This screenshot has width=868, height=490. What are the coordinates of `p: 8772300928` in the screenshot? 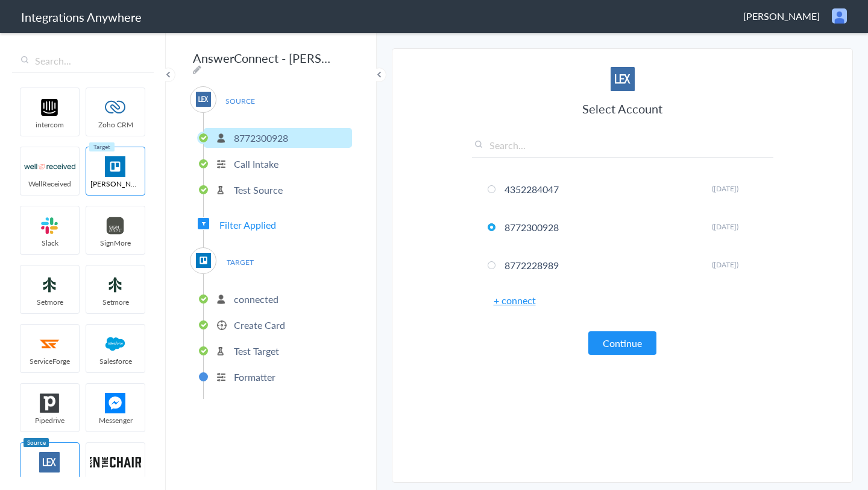 It's located at (261, 137).